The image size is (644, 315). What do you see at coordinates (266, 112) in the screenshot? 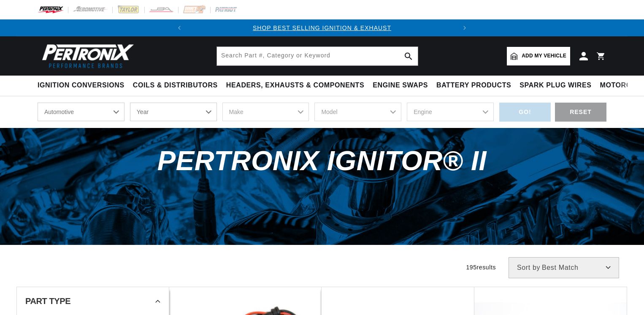
I see `select: Make` at bounding box center [266, 112].